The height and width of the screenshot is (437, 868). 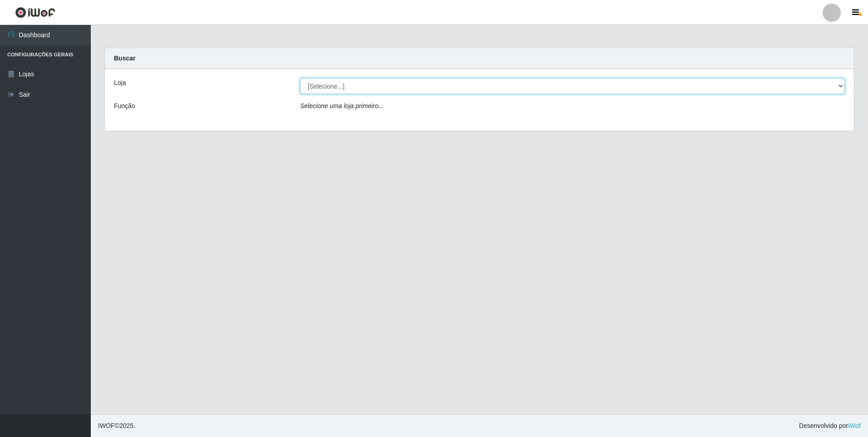 I want to click on strong: Buscar, so click(x=124, y=58).